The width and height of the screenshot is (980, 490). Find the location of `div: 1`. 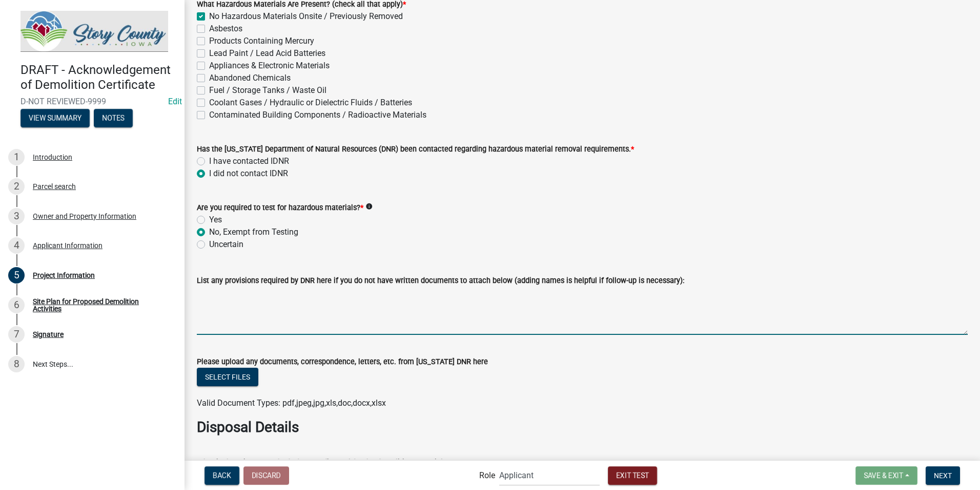

div: 1 is located at coordinates (16, 157).